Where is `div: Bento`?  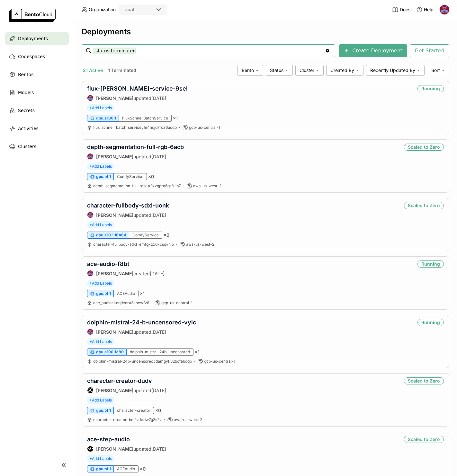 div: Bento is located at coordinates (250, 71).